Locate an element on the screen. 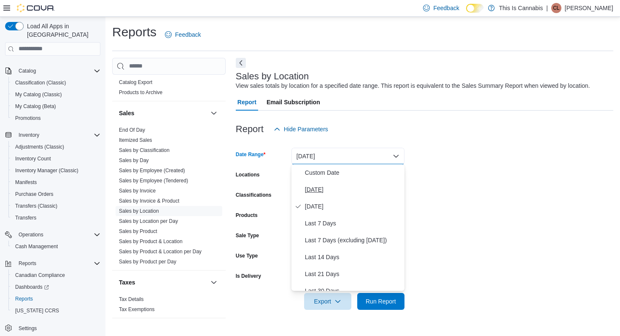 This screenshot has height=336, width=620. button: Export is located at coordinates (328, 301).